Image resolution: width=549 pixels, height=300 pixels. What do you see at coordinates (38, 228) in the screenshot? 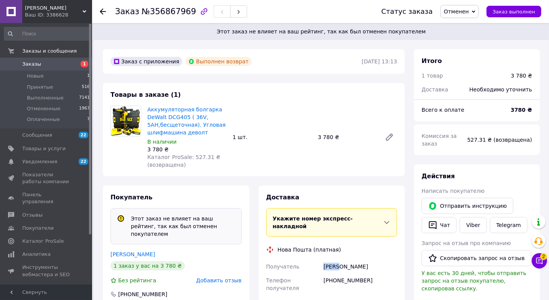
I see `span: Покупатели` at bounding box center [38, 228].